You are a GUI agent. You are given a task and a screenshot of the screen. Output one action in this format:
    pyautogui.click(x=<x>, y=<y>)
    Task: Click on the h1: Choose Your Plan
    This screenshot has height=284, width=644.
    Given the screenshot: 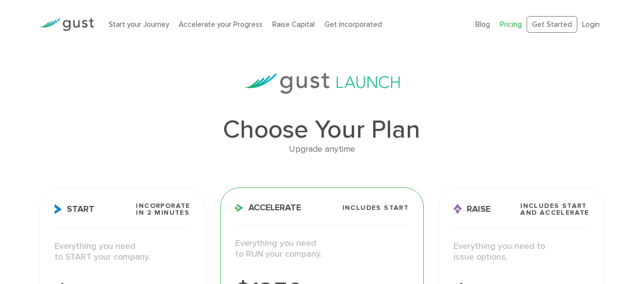 What is the action you would take?
    pyautogui.click(x=322, y=130)
    